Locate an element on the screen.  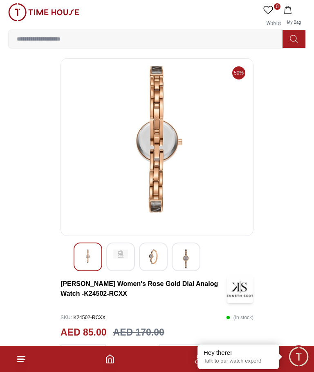
span: Wishlist is located at coordinates (274, 23).